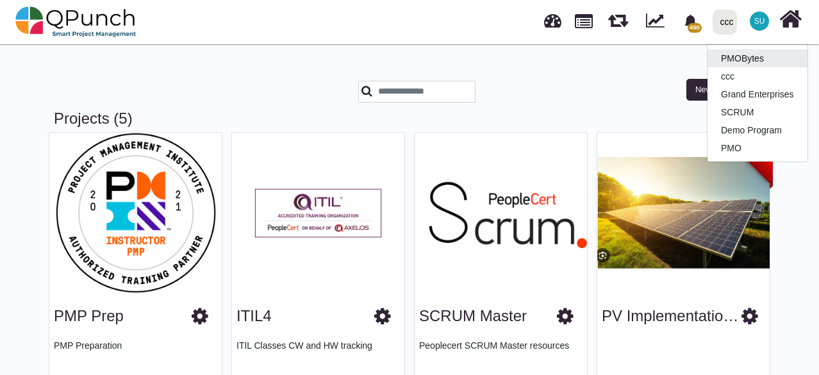  I want to click on h3: PV implementation v1, so click(671, 316).